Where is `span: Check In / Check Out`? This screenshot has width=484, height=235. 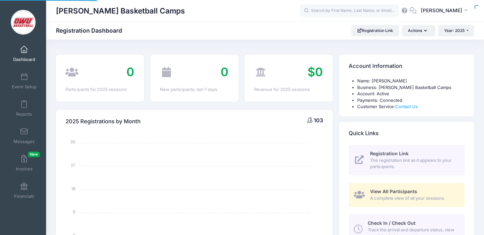 span: Check In / Check Out is located at coordinates (392, 223).